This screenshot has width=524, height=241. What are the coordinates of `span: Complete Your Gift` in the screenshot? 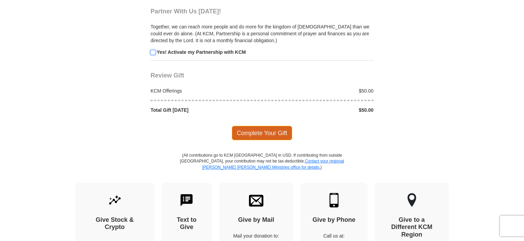 It's located at (262, 133).